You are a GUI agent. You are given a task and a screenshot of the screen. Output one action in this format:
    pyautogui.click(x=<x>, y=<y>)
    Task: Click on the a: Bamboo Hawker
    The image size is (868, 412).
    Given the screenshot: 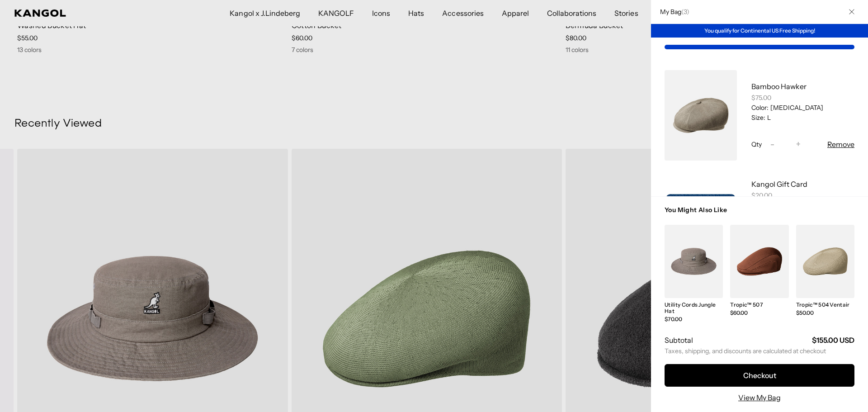 What is the action you would take?
    pyautogui.click(x=780, y=87)
    